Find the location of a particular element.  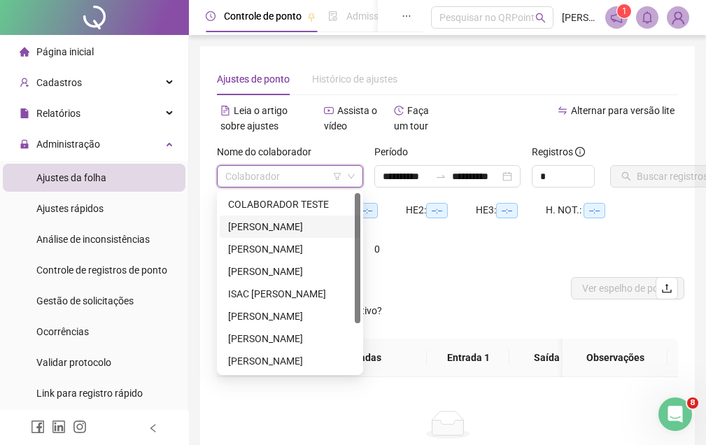

span: info-circle is located at coordinates (580, 152).